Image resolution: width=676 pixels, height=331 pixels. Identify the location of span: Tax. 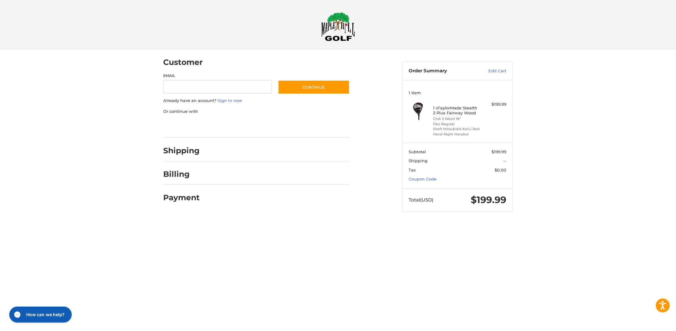
(412, 170).